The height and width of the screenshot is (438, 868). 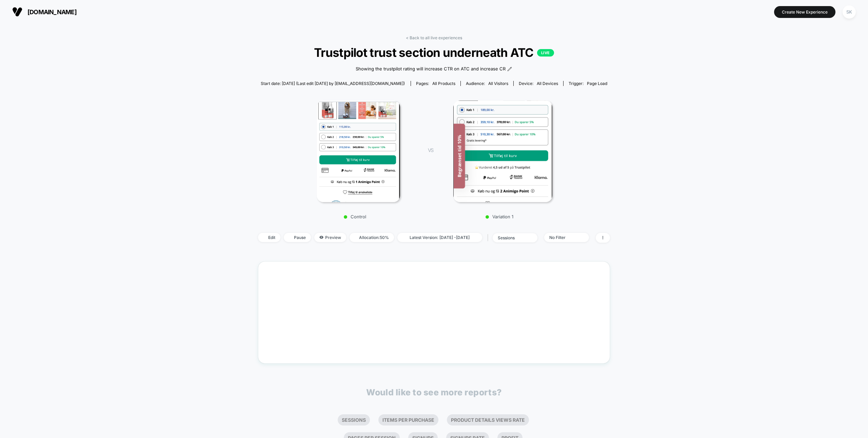 What do you see at coordinates (498, 83) in the screenshot?
I see `span: All Visitors` at bounding box center [498, 83].